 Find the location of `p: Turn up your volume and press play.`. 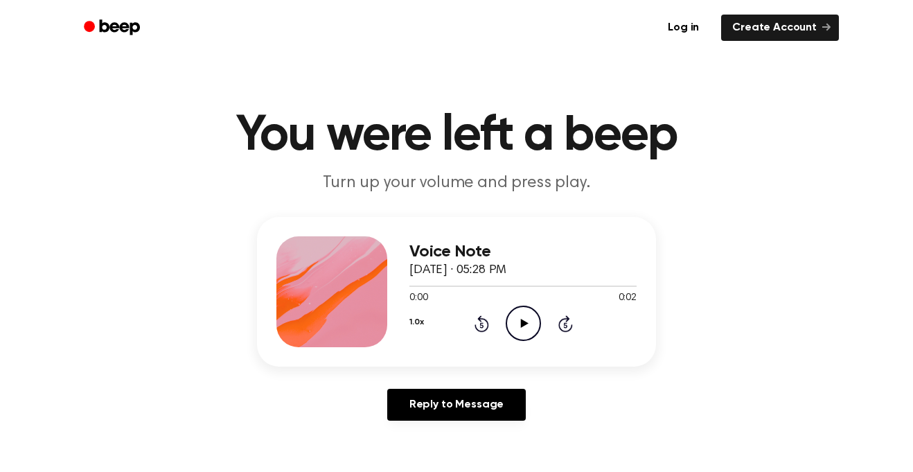

p: Turn up your volume and press play. is located at coordinates (456, 183).